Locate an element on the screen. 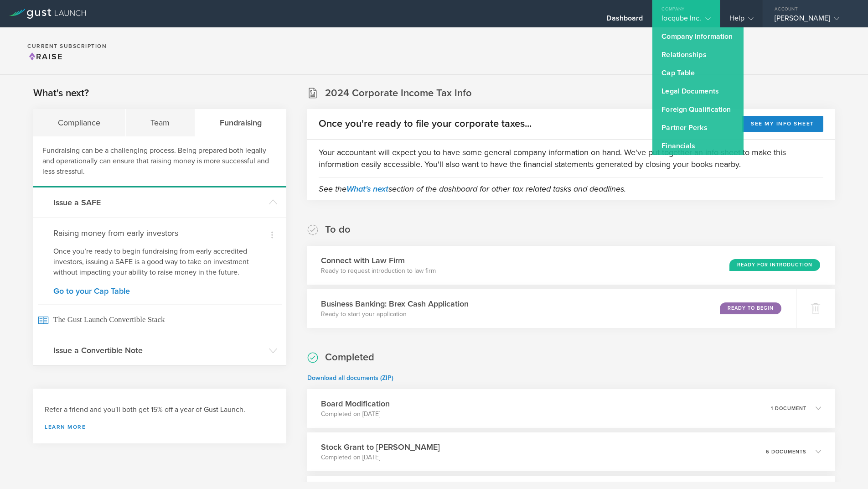  h2: Current Subscription is located at coordinates (67, 46).